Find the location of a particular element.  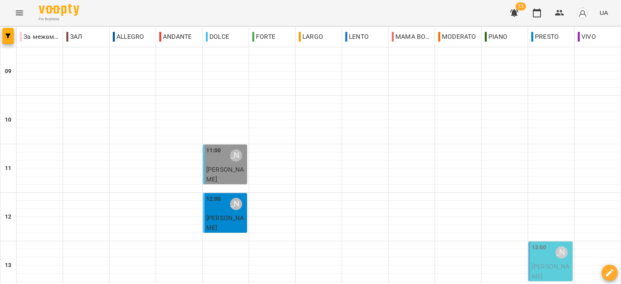

p: DOLCE is located at coordinates (218, 37).